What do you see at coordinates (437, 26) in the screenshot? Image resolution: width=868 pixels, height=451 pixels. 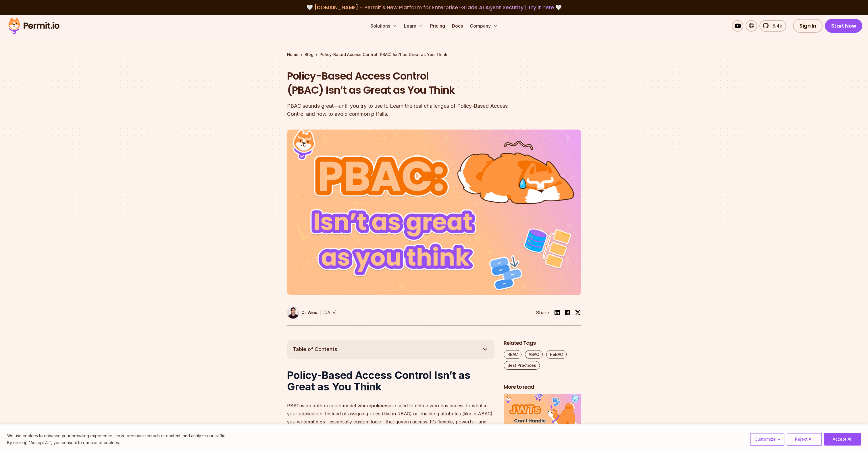 I see `a: Pricing` at bounding box center [437, 26].